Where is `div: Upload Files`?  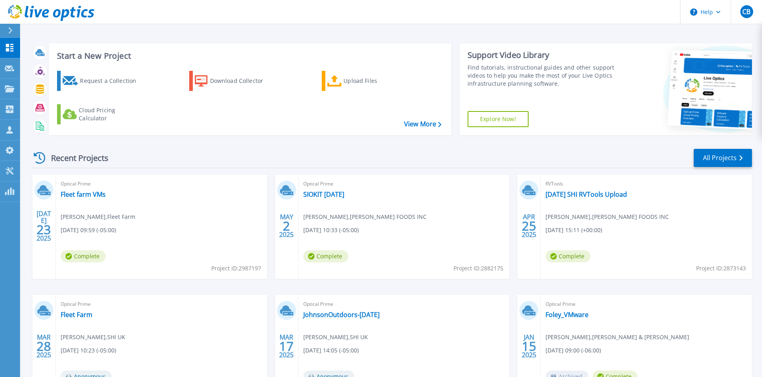 div: Upload Files is located at coordinates (376, 81).